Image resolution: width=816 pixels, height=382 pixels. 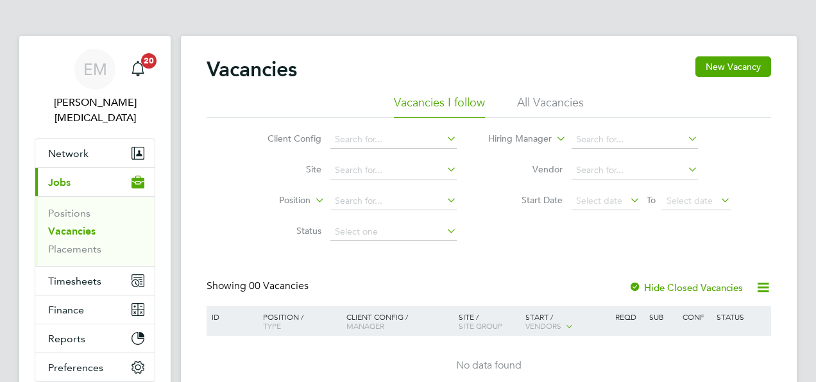 I want to click on button: New Vacancy, so click(x=733, y=67).